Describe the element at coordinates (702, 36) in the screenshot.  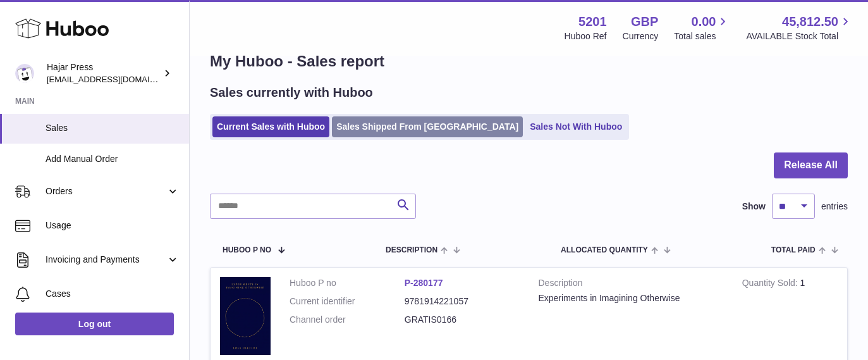
I see `span: Total sales` at that location.